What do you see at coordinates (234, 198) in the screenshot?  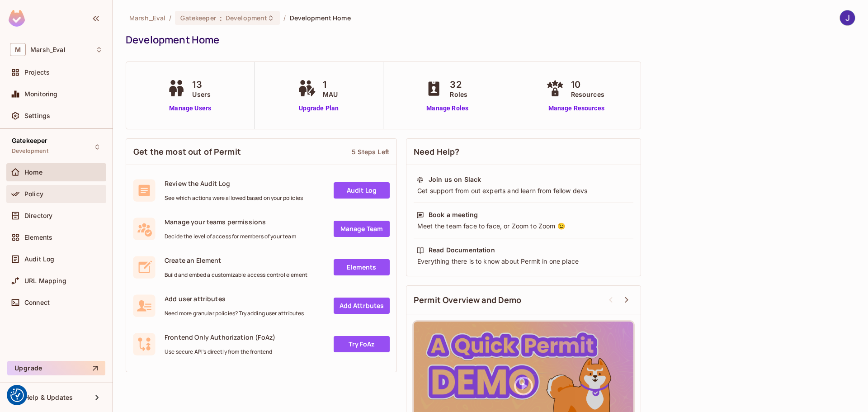 I see `span: See which actions were allowed based on your policies` at bounding box center [234, 198].